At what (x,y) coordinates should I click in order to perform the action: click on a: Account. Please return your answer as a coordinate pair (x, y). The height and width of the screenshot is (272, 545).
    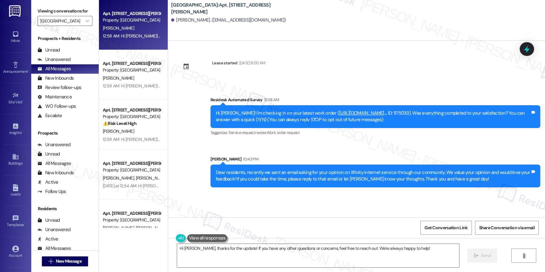
    Looking at the image, I should click on (16, 252).